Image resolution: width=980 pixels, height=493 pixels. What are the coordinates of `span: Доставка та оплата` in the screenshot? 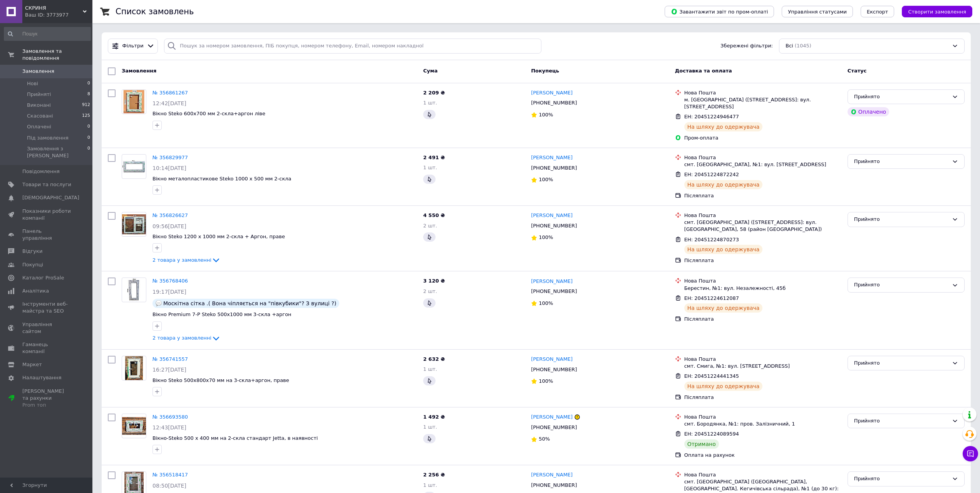 It's located at (704, 70).